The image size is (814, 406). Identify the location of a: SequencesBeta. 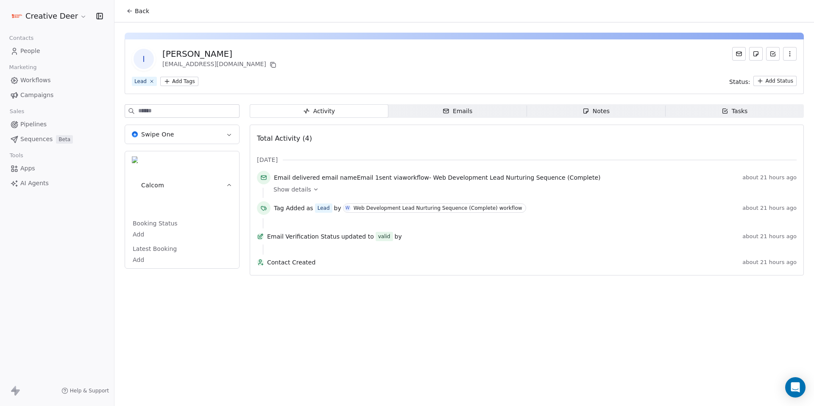
(57, 139).